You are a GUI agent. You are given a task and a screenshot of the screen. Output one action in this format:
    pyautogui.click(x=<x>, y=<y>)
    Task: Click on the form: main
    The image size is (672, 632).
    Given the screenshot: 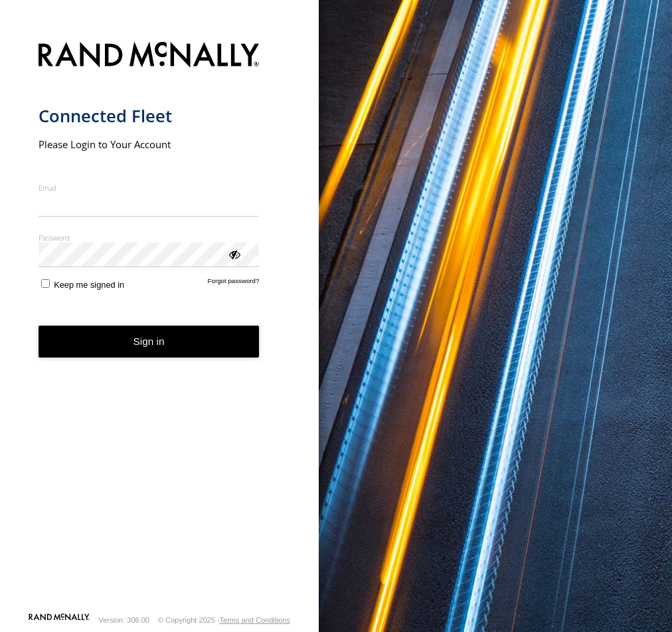 What is the action you would take?
    pyautogui.click(x=159, y=323)
    